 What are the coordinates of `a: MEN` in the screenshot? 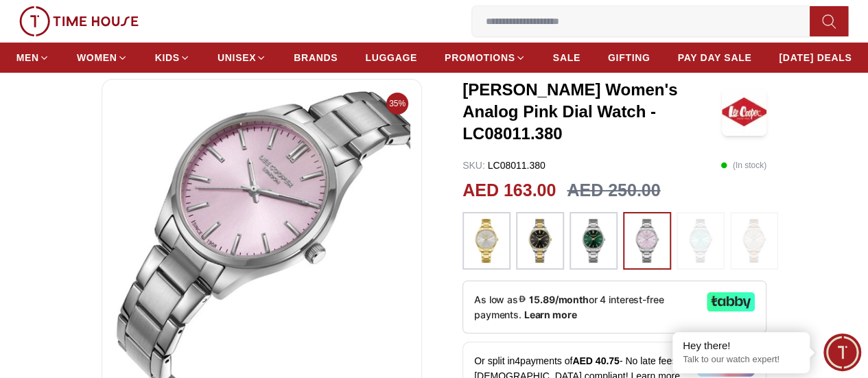 It's located at (33, 57).